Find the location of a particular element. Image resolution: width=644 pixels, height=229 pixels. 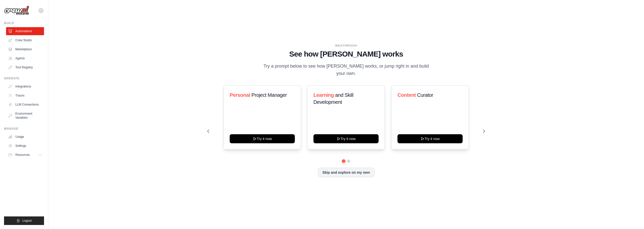

span: Learning is located at coordinates (323, 95).